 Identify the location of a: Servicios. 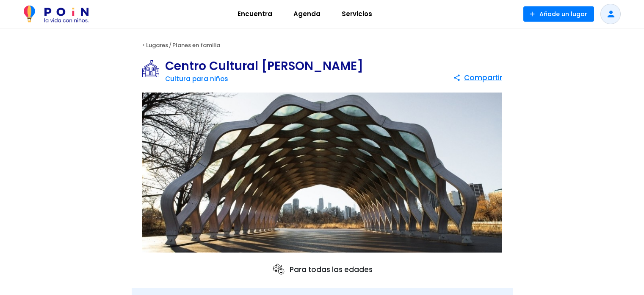
(357, 14).